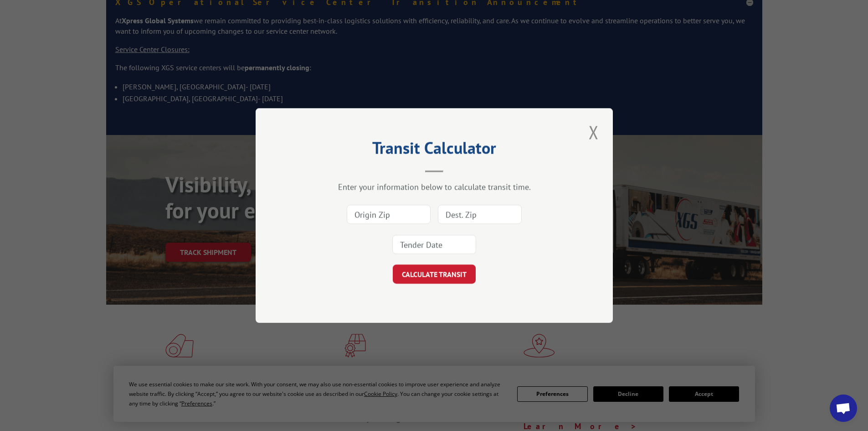 This screenshot has width=868, height=431. Describe the element at coordinates (480, 214) in the screenshot. I see `input: Dest. Zip` at that location.